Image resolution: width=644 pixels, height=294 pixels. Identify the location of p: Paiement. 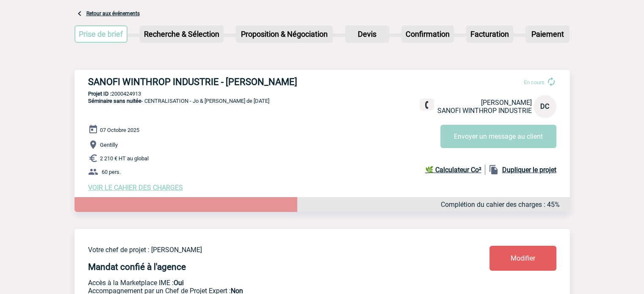
(547, 34).